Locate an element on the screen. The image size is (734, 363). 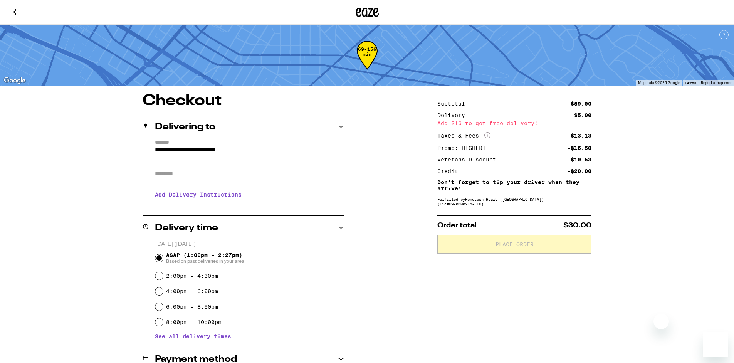
div: Add $16 to get free delivery! is located at coordinates (515, 123).